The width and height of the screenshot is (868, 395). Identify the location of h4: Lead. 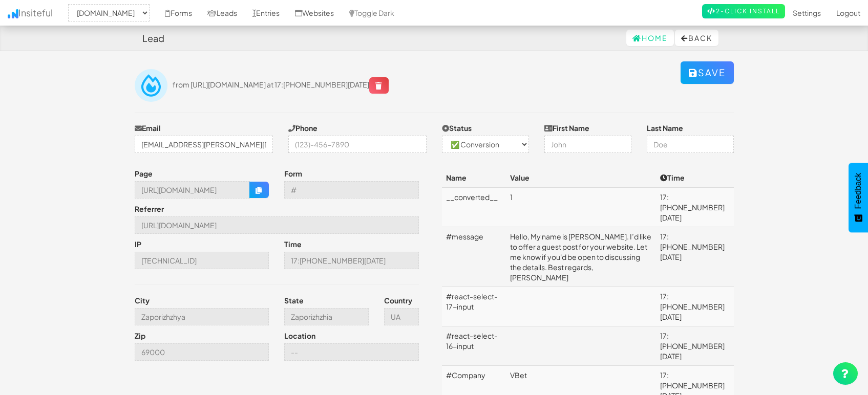
(153, 39).